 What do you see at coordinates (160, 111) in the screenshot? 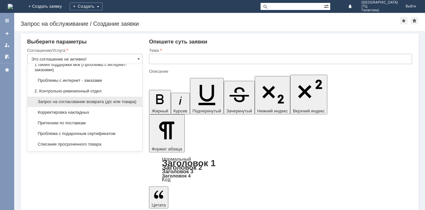
I see `span: Жирный` at bounding box center [160, 111].